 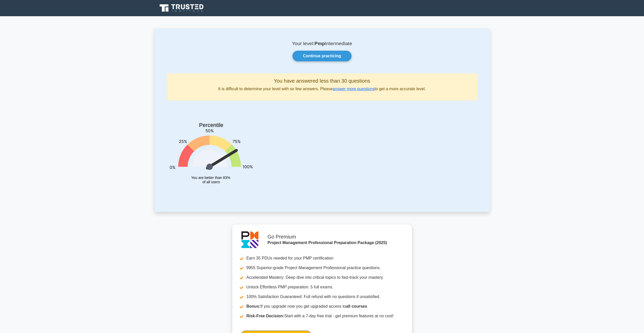 What do you see at coordinates (211, 182) in the screenshot?
I see `tspan: of all users` at bounding box center [211, 182].